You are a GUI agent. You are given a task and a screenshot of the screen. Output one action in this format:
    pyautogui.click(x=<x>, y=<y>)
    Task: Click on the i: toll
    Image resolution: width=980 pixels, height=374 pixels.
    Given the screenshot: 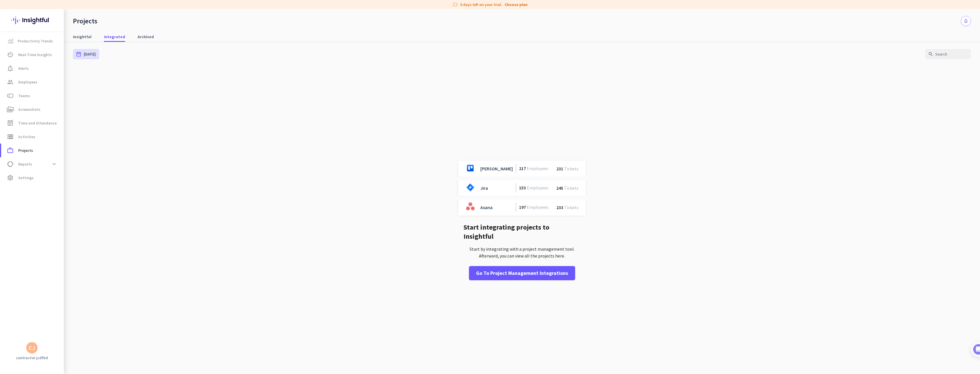 What is the action you would take?
    pyautogui.click(x=10, y=95)
    